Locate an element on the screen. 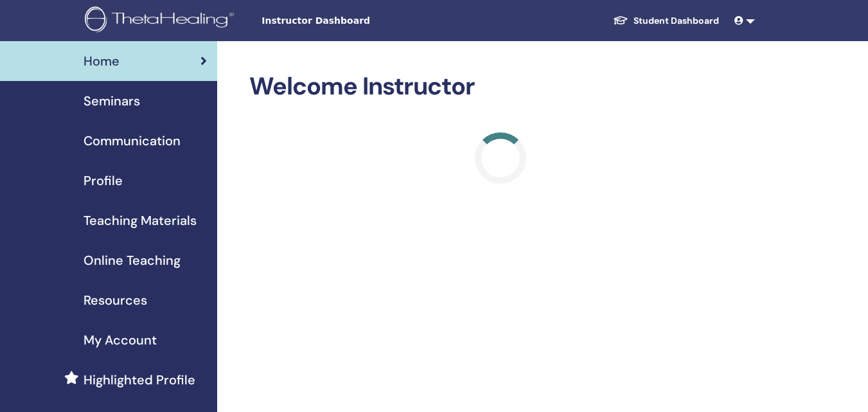 The height and width of the screenshot is (412, 868). span: Resources is located at coordinates (115, 300).